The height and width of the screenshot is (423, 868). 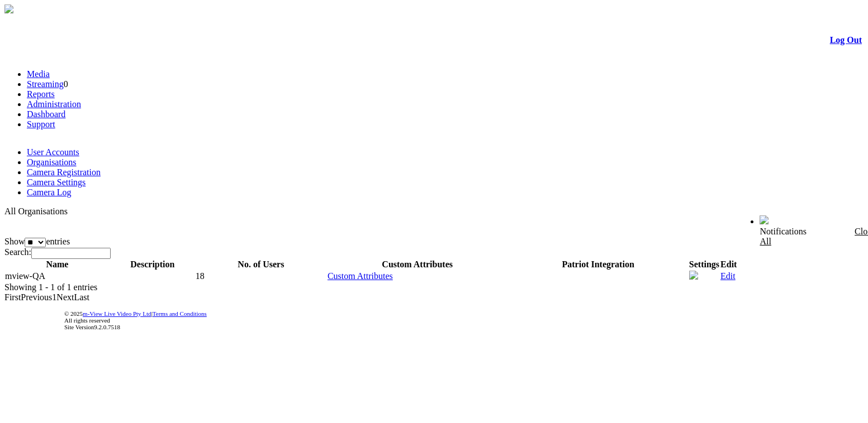 What do you see at coordinates (463, 320) in the screenshot?
I see `div: © 2025 | All rights reserved` at bounding box center [463, 320].